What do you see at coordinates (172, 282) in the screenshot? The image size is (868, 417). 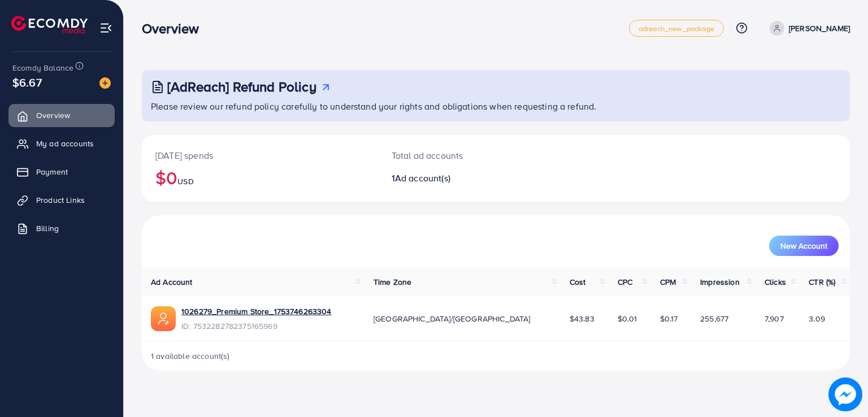 I see `span: Ad Account` at bounding box center [172, 282].